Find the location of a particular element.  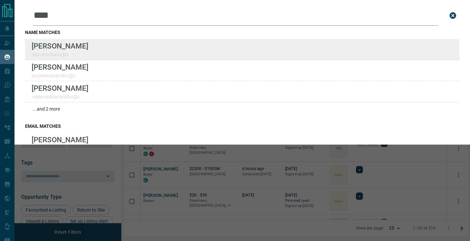

button: close search bar is located at coordinates (453, 15).